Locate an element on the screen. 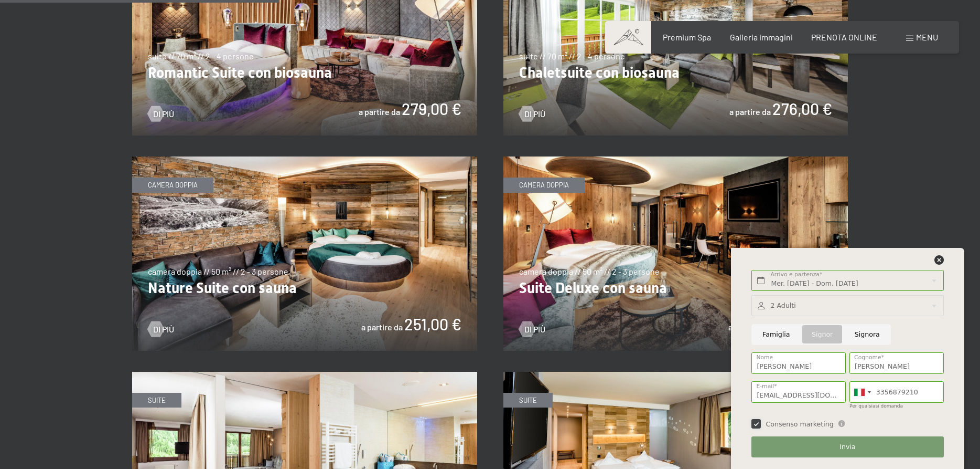  a: Family Suite is located at coordinates (304, 375).